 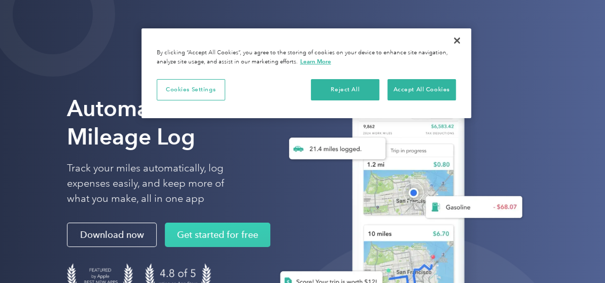 What do you see at coordinates (112, 235) in the screenshot?
I see `a: Download now` at bounding box center [112, 235].